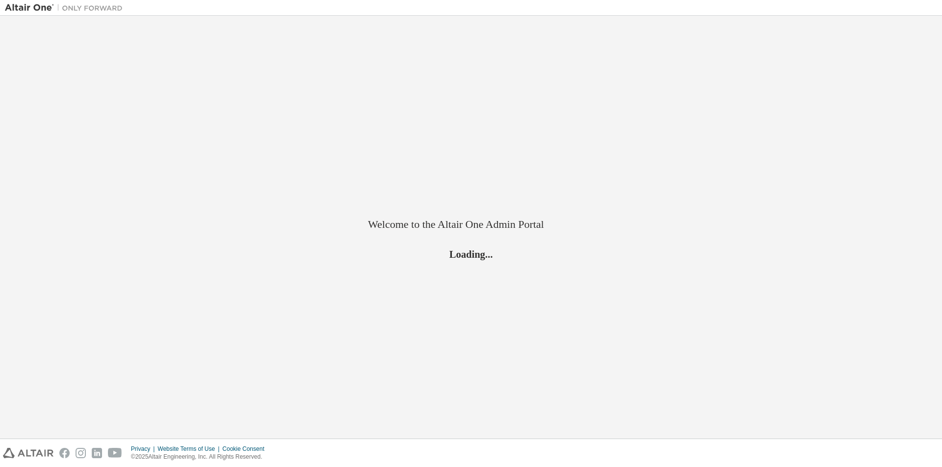 The image size is (942, 467). I want to click on div: Cookie Consent, so click(246, 449).